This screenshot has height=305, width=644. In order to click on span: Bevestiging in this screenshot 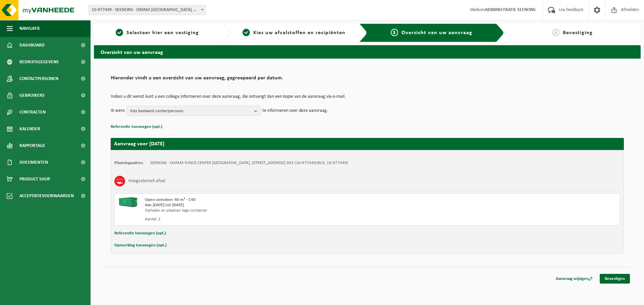, I will do `click(578, 33)`.